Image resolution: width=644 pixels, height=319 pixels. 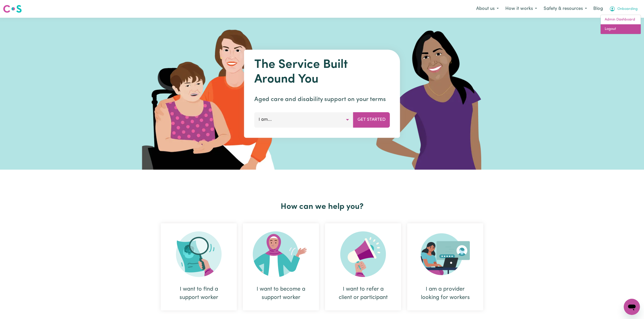 What do you see at coordinates (621, 29) in the screenshot?
I see `a: Logout` at bounding box center [621, 29].